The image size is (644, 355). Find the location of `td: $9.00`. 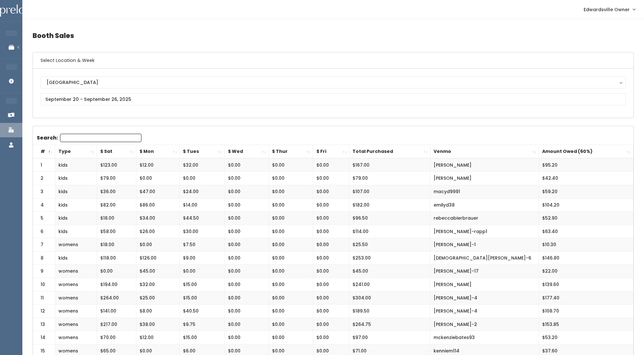

td: $9.00 is located at coordinates (201, 258).